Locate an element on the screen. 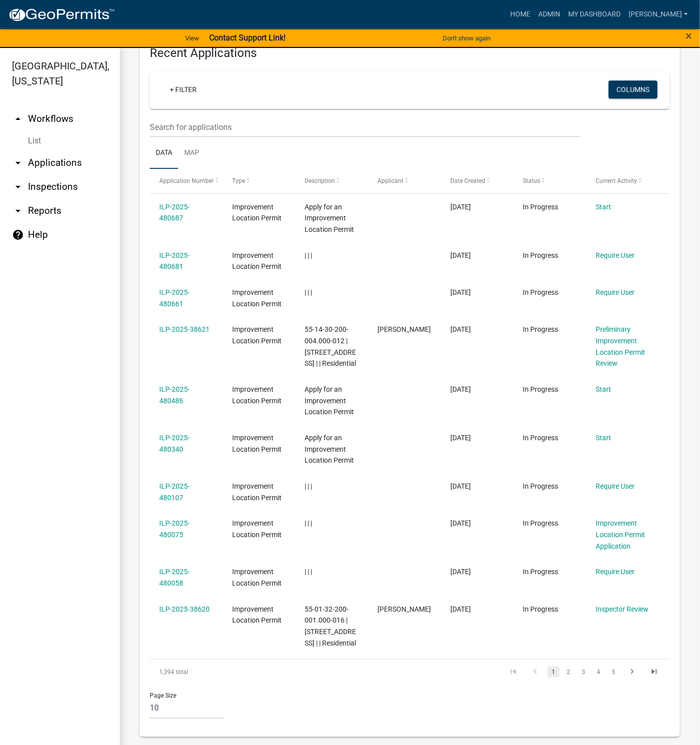  a: 3 is located at coordinates (583, 672).